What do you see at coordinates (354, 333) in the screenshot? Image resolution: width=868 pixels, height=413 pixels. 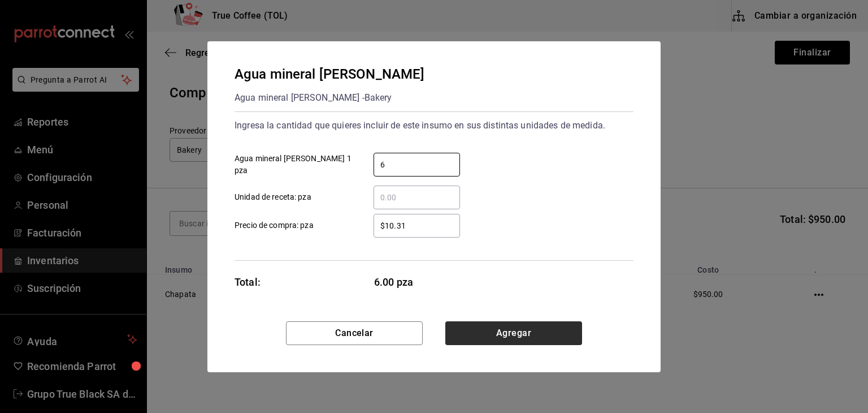 I see `button: Cancelar` at bounding box center [354, 333].